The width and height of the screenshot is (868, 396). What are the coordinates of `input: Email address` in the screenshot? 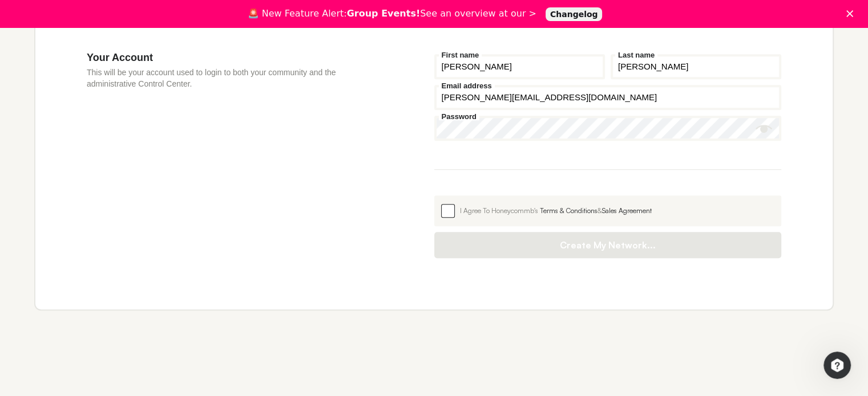 It's located at (608, 98).